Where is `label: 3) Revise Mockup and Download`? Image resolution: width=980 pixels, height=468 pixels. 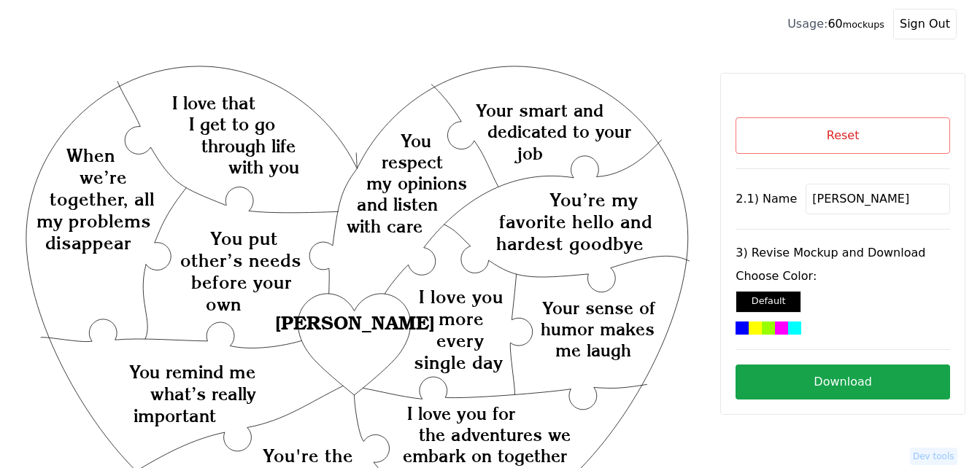
label: 3) Revise Mockup and Download is located at coordinates (843, 254).